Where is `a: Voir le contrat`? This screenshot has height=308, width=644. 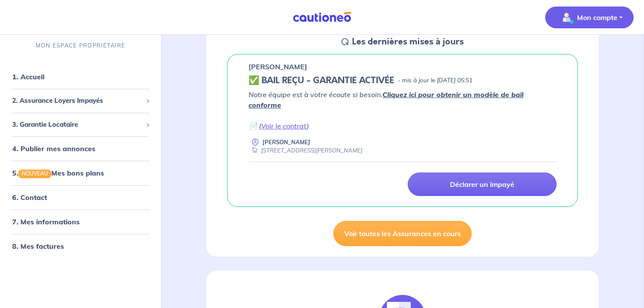 a: Voir le contrat is located at coordinates (283, 126).